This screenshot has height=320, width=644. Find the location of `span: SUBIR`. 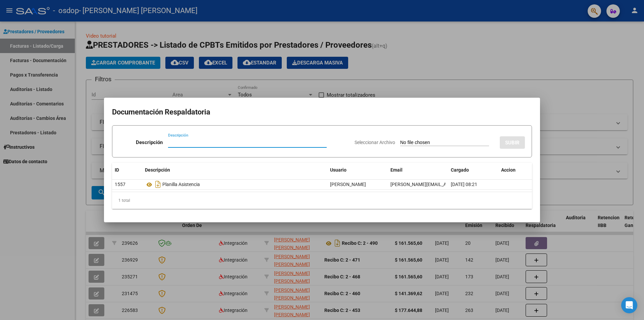

span: SUBIR is located at coordinates (512, 143).